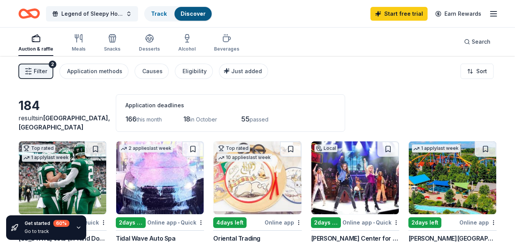 The image size is (515, 246). Describe the element at coordinates (149, 49) in the screenshot. I see `div: Desserts` at that location.